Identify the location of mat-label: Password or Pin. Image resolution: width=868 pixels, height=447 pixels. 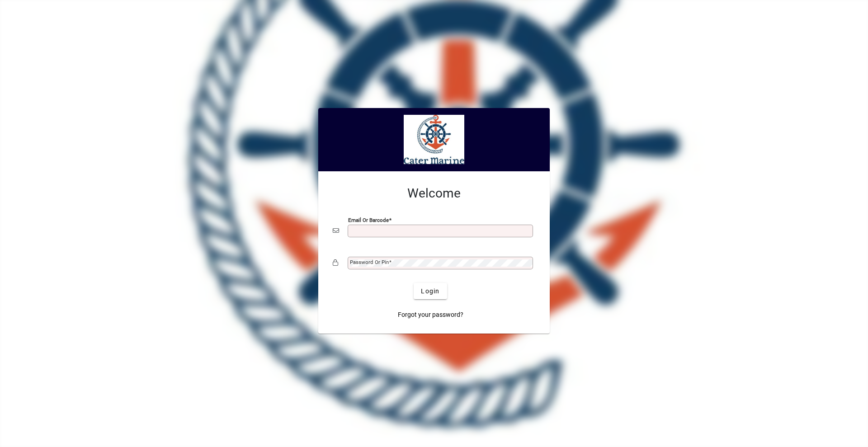
(370, 262).